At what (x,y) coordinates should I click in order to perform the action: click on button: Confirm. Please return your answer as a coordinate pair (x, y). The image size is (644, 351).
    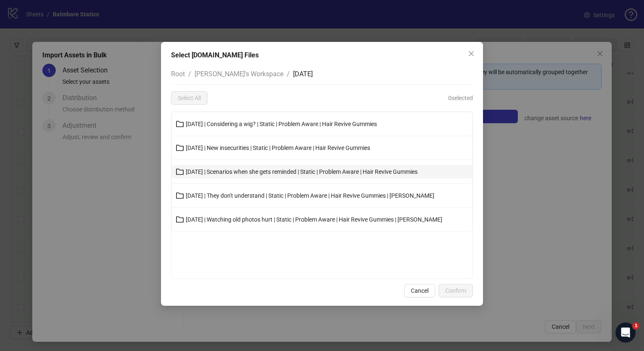
    Looking at the image, I should click on (456, 290).